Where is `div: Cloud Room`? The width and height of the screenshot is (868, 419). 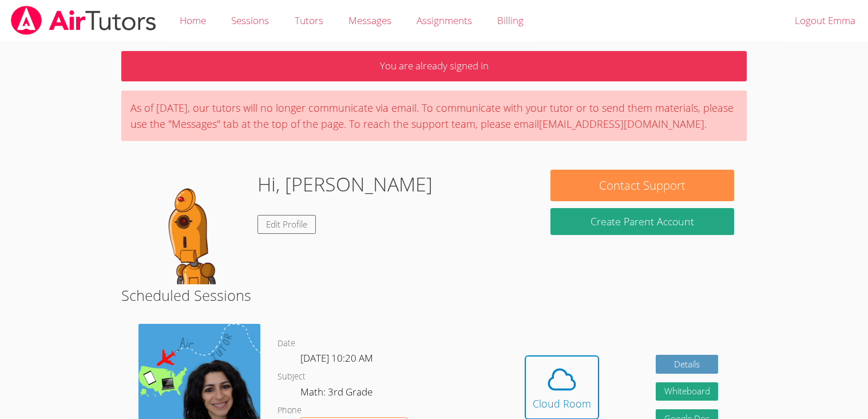 div: Cloud Room is located at coordinates (562, 403).